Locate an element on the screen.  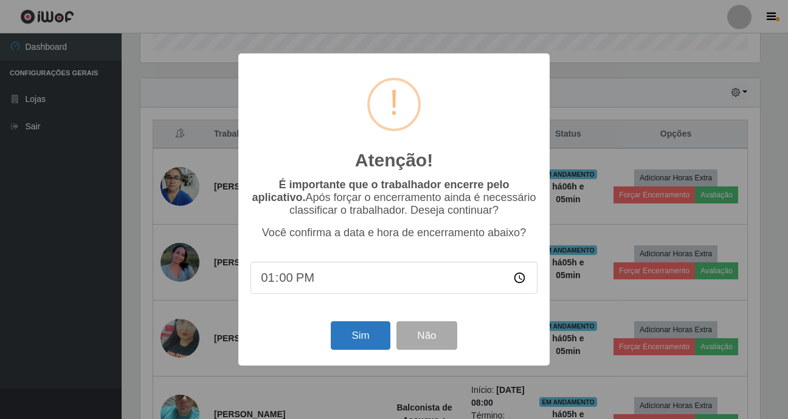
p: Você confirma a data e hora de encerramento abaixo? is located at coordinates (394, 233).